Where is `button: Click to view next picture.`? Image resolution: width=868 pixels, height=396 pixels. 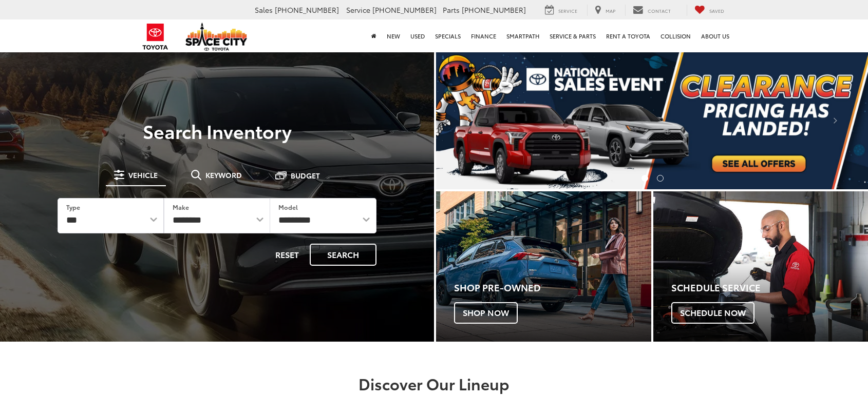
button: Click to view next picture. is located at coordinates (836, 120).